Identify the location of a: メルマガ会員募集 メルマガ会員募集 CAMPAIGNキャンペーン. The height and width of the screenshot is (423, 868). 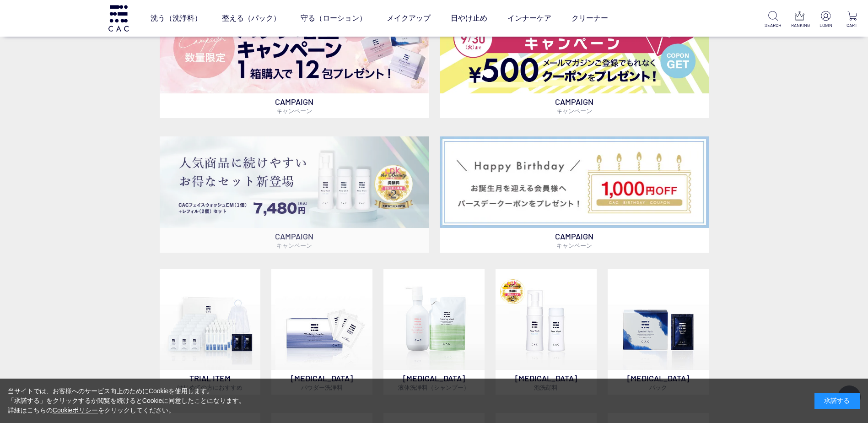
(574, 60).